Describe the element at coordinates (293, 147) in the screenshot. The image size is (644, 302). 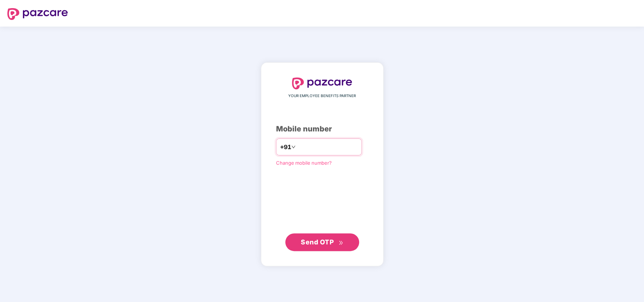
I see `span: down` at that location.